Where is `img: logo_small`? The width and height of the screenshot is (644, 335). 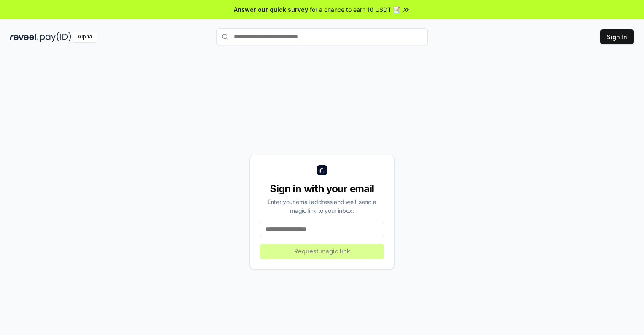
img: logo_small is located at coordinates (322, 170).